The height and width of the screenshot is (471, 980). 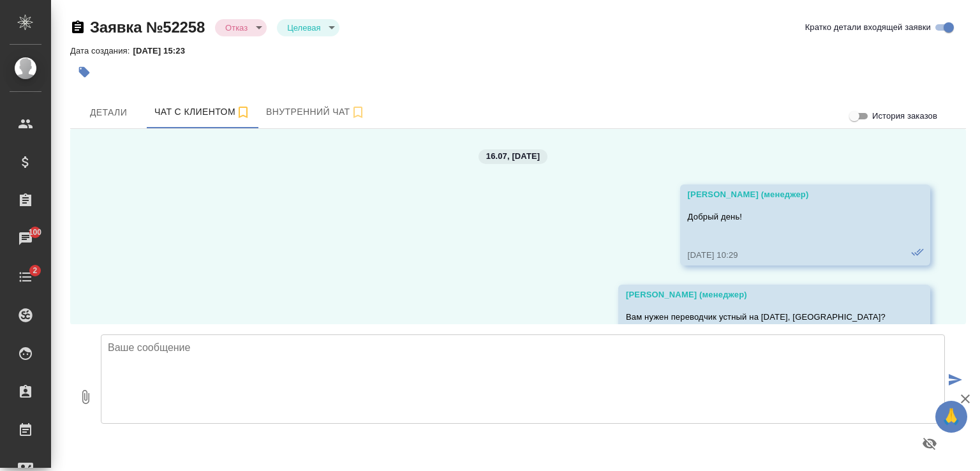 What do you see at coordinates (25, 238) in the screenshot?
I see `a: 100` at bounding box center [25, 238].